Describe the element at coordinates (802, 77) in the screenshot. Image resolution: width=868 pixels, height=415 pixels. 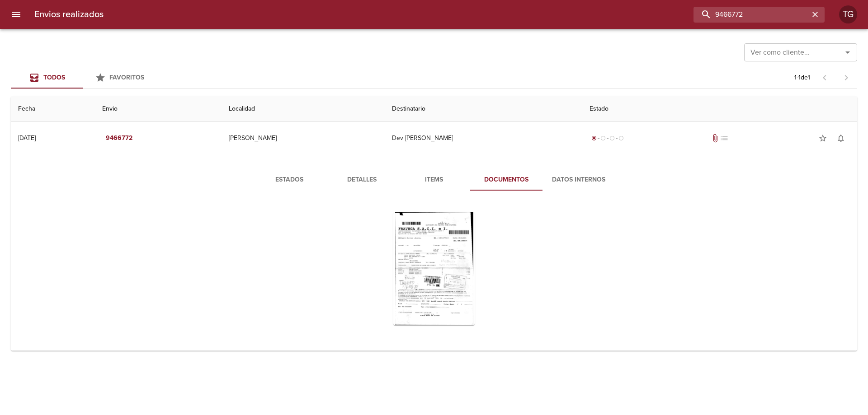
I see `p: 1 - 1 de 1` at that location.